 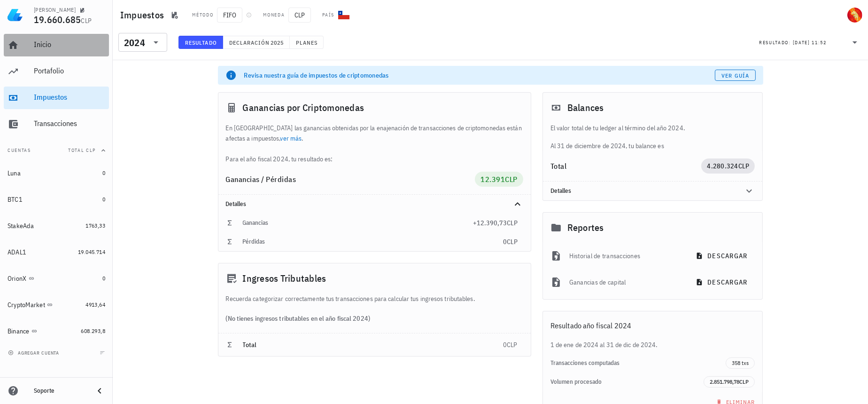 What do you see at coordinates (95, 225) in the screenshot?
I see `span: 1763,33` at bounding box center [95, 225].